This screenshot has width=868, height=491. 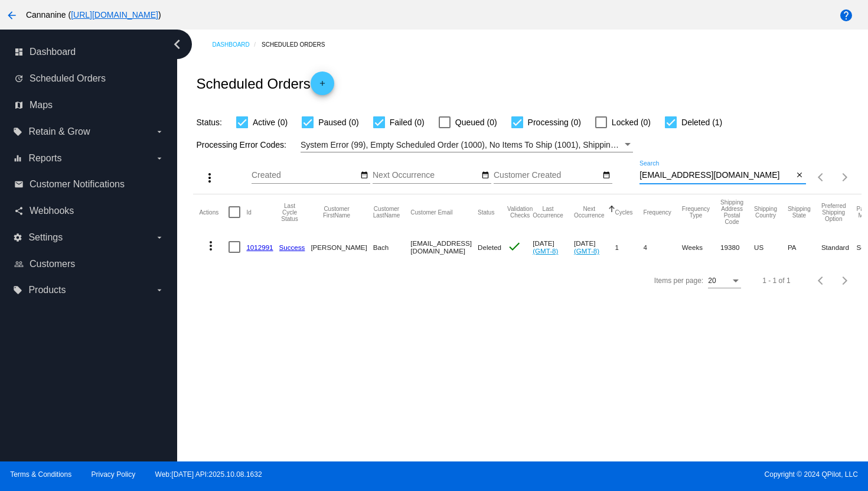 What do you see at coordinates (799, 212) in the screenshot?
I see `button: Change sorting for ShippingState` at bounding box center [799, 212].